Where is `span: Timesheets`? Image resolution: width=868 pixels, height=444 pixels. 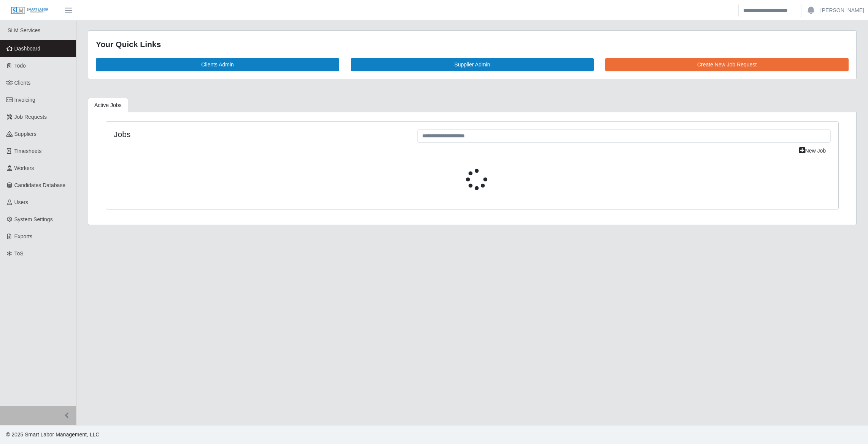
span: Timesheets is located at coordinates (28, 151).